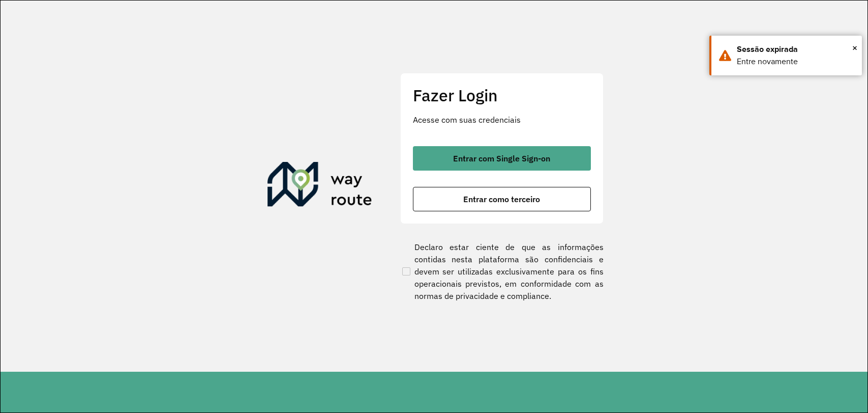 The width and height of the screenshot is (868, 413). What do you see at coordinates (320, 187) in the screenshot?
I see `img: Roteirizador AmbevTech` at bounding box center [320, 187].